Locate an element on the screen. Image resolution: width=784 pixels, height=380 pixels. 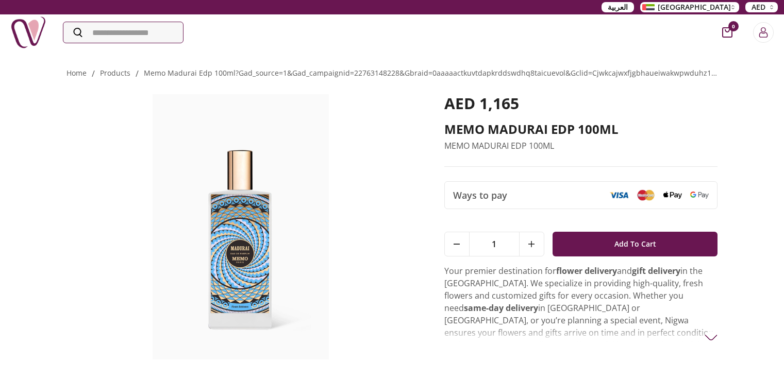
img: Arabic_dztd3n.png is located at coordinates (648, 7).